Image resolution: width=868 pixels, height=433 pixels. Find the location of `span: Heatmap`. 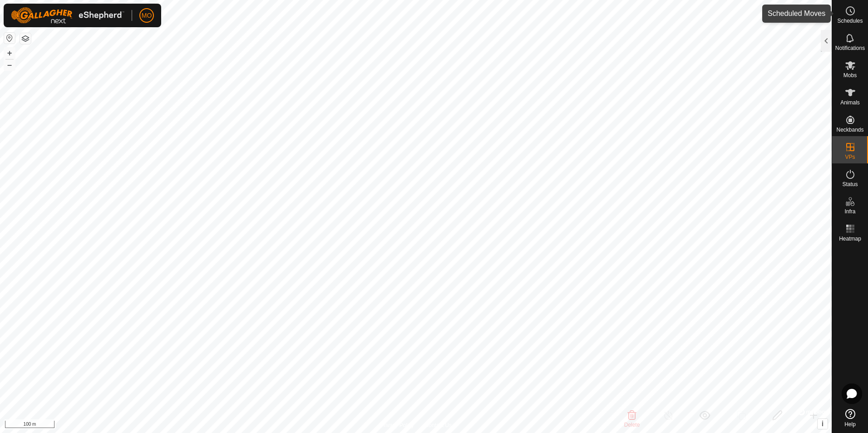

span: Heatmap is located at coordinates (850, 239).